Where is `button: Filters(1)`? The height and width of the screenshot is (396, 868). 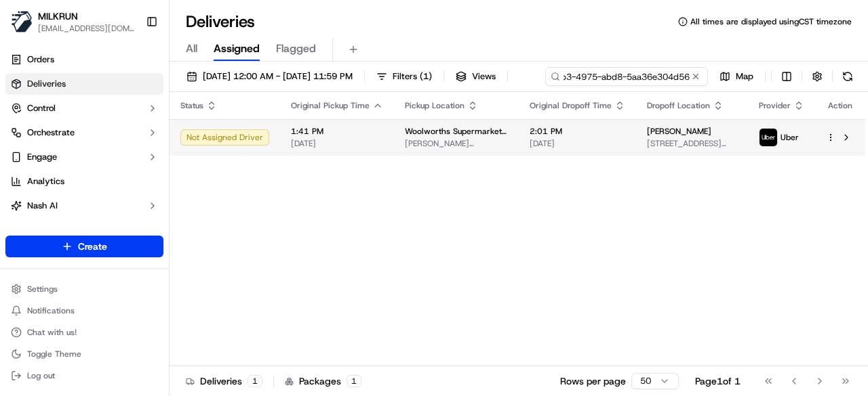
button: Filters(1) is located at coordinates (404, 76).